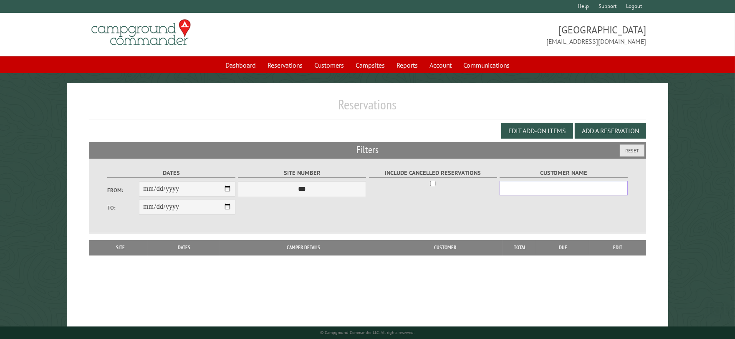  Describe the element at coordinates (141, 33) in the screenshot. I see `img: Campground Commander` at that location.